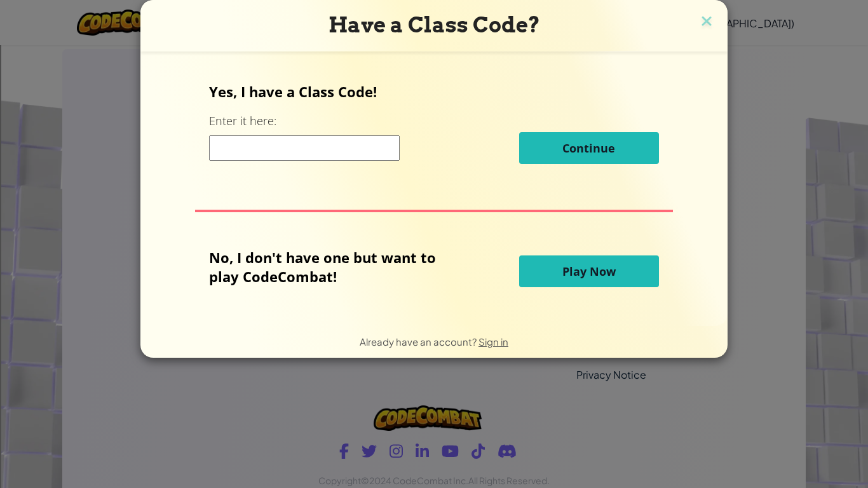  Describe the element at coordinates (434, 45) in the screenshot. I see `div: Delete` at that location.